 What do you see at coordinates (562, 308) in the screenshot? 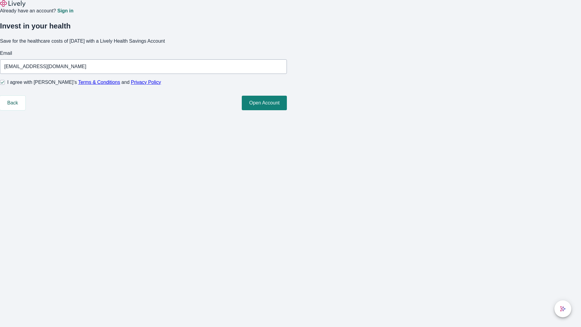
I see `svg: Lively AI Assistant` at bounding box center [562, 308].